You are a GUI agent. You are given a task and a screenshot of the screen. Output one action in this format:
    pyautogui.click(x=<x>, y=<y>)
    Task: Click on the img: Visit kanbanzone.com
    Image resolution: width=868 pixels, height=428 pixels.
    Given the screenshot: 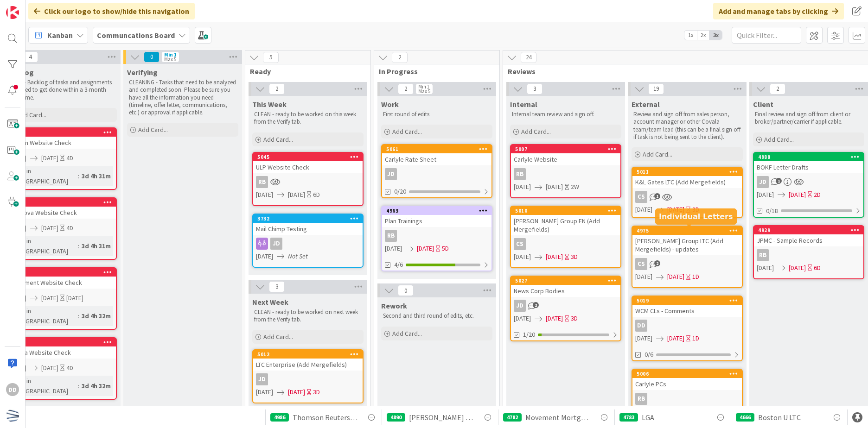 What is the action you would take?
    pyautogui.click(x=13, y=13)
    